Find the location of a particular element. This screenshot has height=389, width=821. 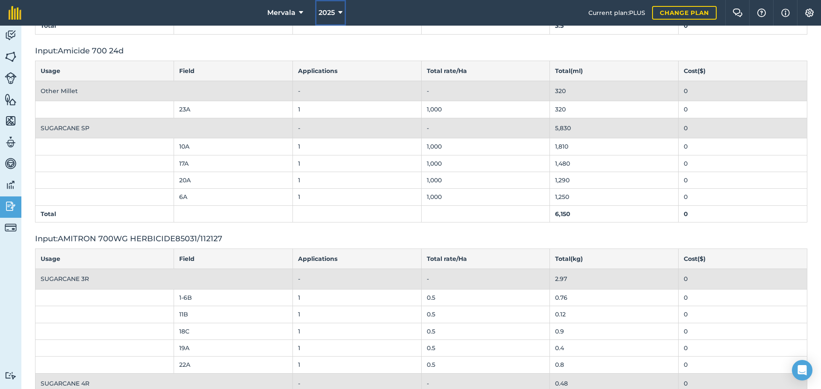

td: 0.4 is located at coordinates (614, 348).